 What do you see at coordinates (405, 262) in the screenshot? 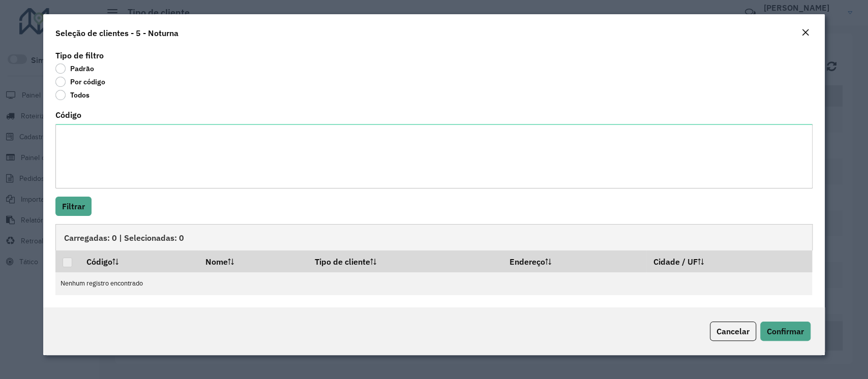
I see `th: Tipo de cliente` at bounding box center [405, 262].